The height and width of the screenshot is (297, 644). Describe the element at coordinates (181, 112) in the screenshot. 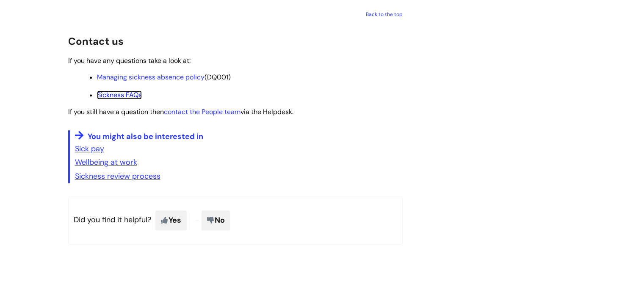

I see `span: If you still have a question then via the Helpdesk.` at that location.